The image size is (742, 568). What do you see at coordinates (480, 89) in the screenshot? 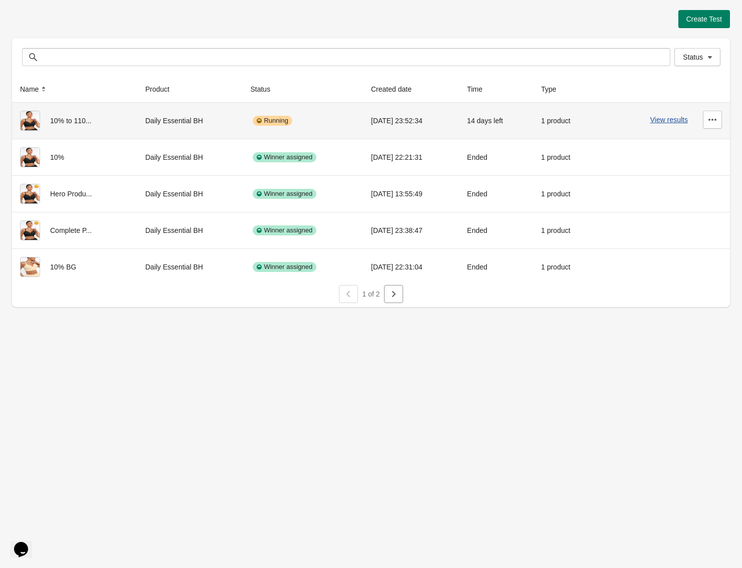
I see `button: Time` at bounding box center [480, 89].